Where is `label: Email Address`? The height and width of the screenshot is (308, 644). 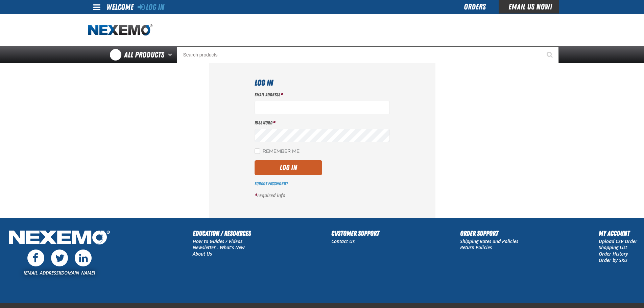 label: Email Address is located at coordinates (322, 95).